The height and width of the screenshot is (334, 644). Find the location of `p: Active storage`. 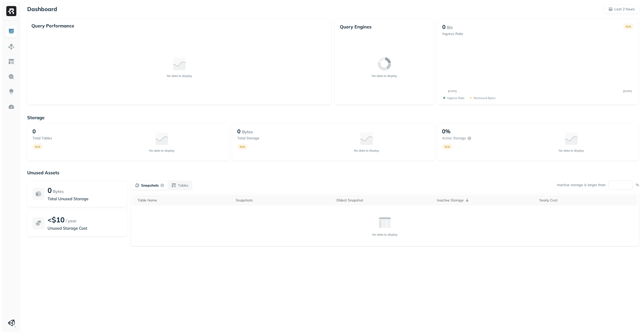

p: Active storage is located at coordinates (454, 138).